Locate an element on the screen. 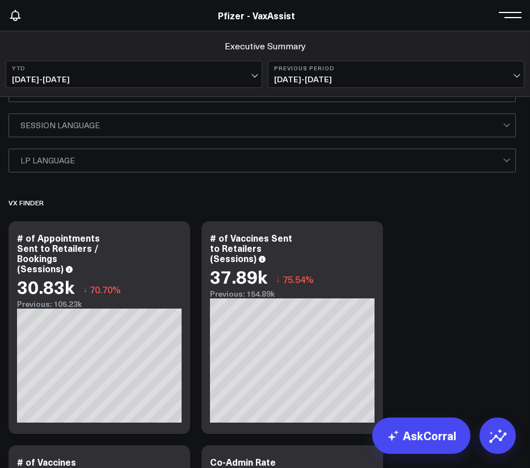  a: AskCorral is located at coordinates (421, 436).